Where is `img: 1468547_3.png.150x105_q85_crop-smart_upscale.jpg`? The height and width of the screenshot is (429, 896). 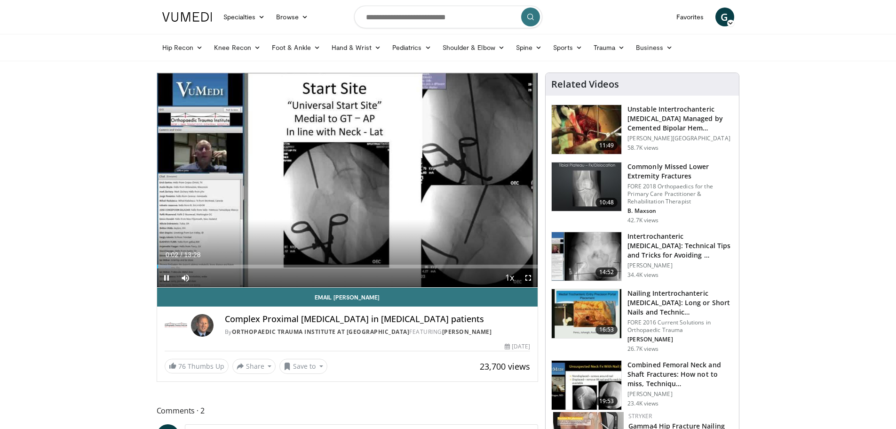
img: 1468547_3.png.150x105_q85_crop-smart_upscale.jpg is located at coordinates (587, 129).